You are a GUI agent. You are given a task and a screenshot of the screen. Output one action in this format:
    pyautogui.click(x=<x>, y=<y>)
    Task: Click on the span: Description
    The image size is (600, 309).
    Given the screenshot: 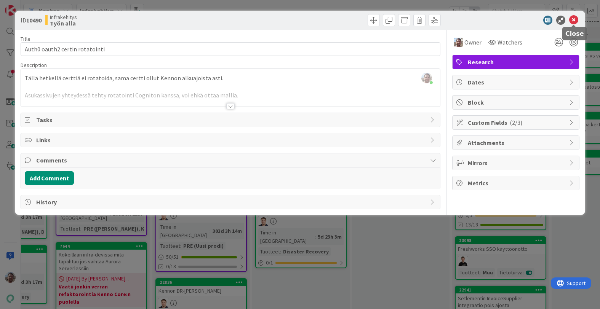 What is the action you would take?
    pyautogui.click(x=34, y=65)
    